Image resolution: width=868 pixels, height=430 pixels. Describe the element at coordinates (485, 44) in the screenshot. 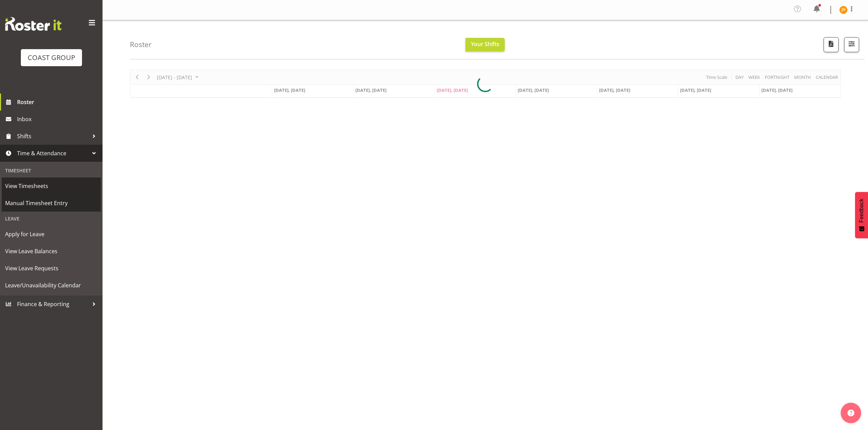

I see `span: Your Shifts` at that location.